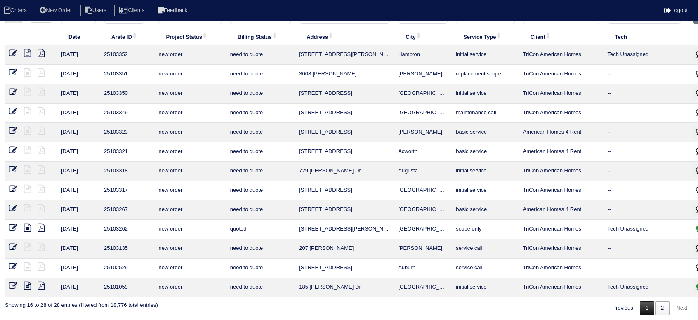 This screenshot has height=320, width=698. What do you see at coordinates (344, 37) in the screenshot?
I see `th: Address: activate to sort column ascending` at bounding box center [344, 37].